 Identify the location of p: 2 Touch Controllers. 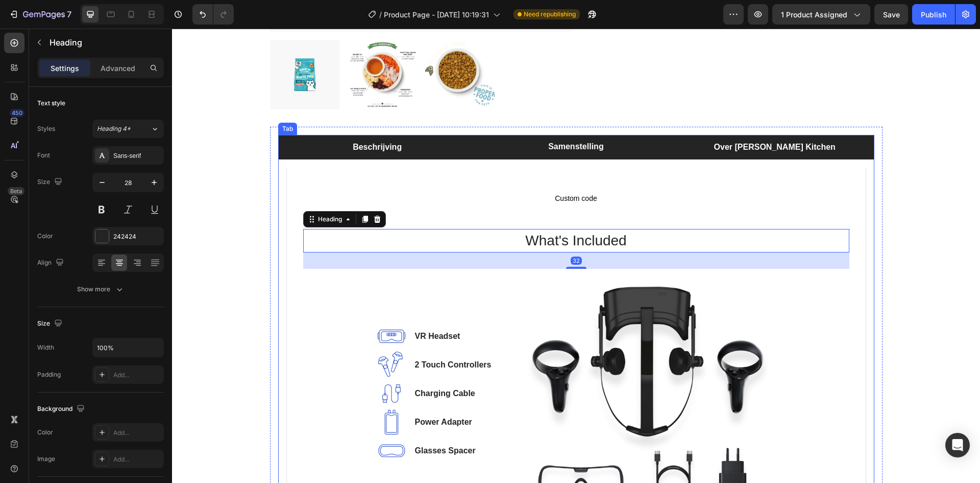
(281, 336).